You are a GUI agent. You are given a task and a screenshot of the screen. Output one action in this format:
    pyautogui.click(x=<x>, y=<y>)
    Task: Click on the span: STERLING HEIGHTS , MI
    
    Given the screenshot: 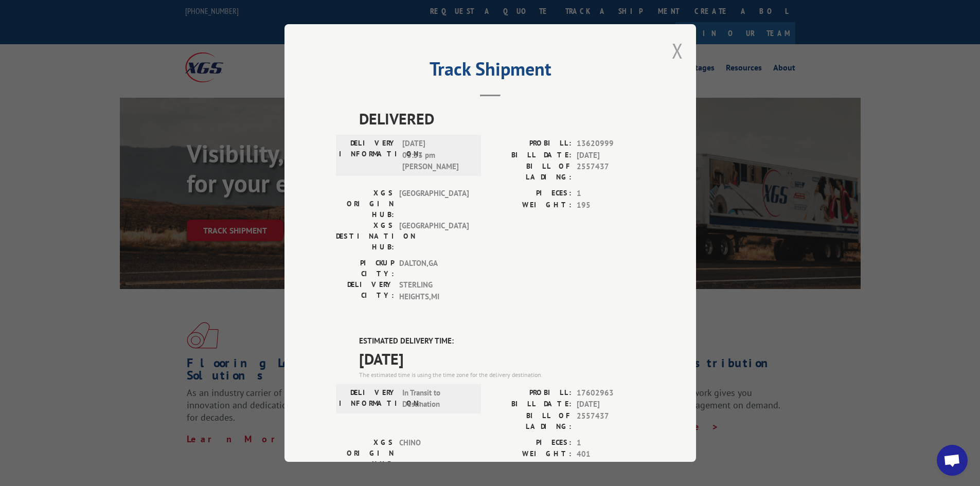 What is the action you would take?
    pyautogui.click(x=434, y=290)
    